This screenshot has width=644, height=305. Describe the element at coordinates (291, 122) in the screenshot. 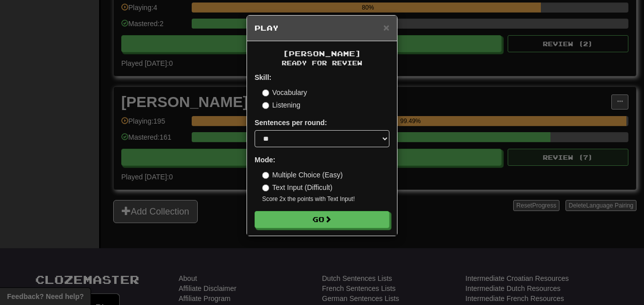

I see `label: Sentences per round:` at that location.